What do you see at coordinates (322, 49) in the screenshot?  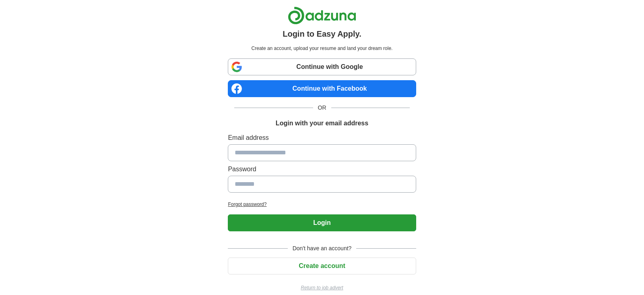 I see `p: Create an account, upload your resume and land your dream role.` at bounding box center [322, 49].